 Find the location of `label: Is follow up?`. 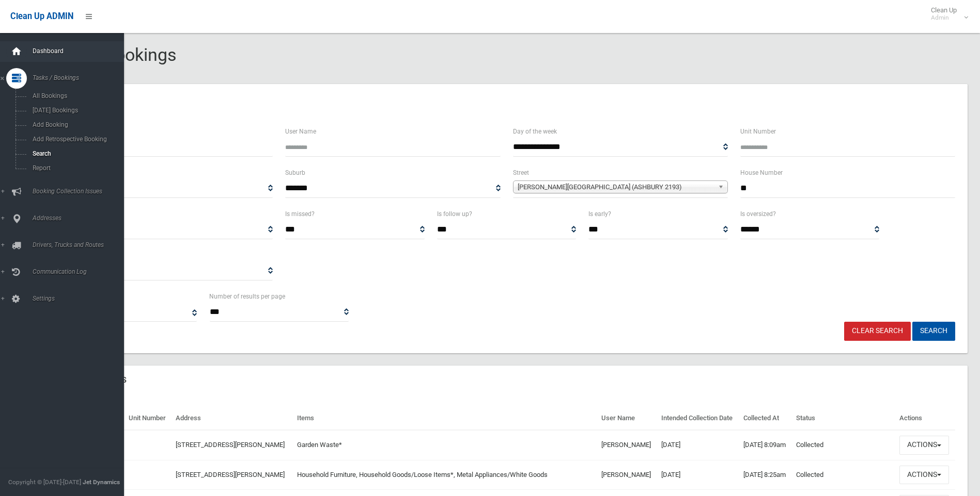

label: Is follow up? is located at coordinates (455, 215).